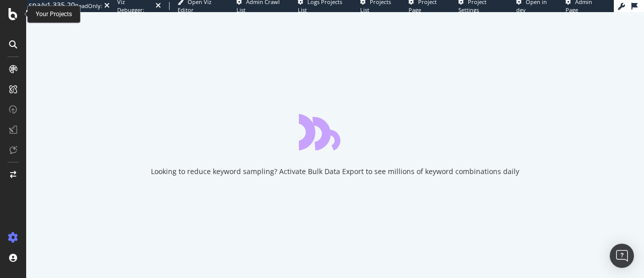  Describe the element at coordinates (88, 6) in the screenshot. I see `div: ReadOnly:` at that location.